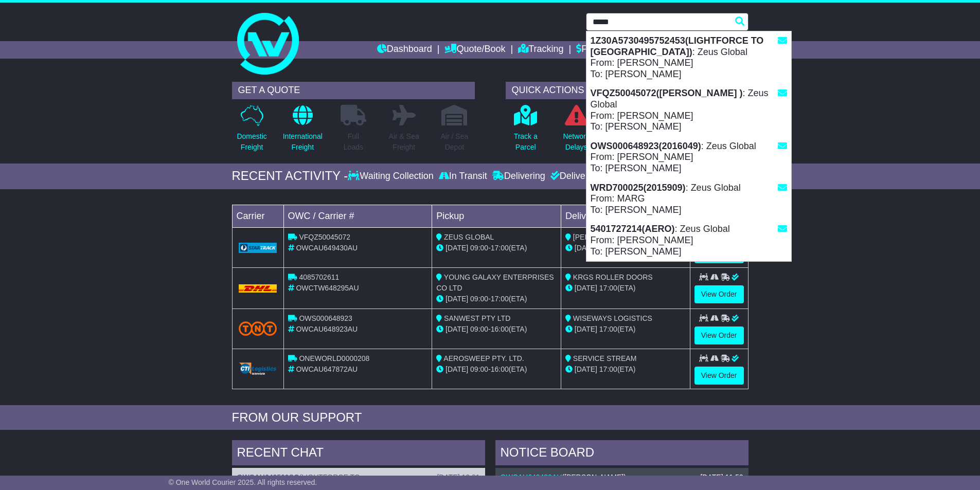  What do you see at coordinates (359, 454) in the screenshot?
I see `div: RECENT CHAT` at bounding box center [359, 454].